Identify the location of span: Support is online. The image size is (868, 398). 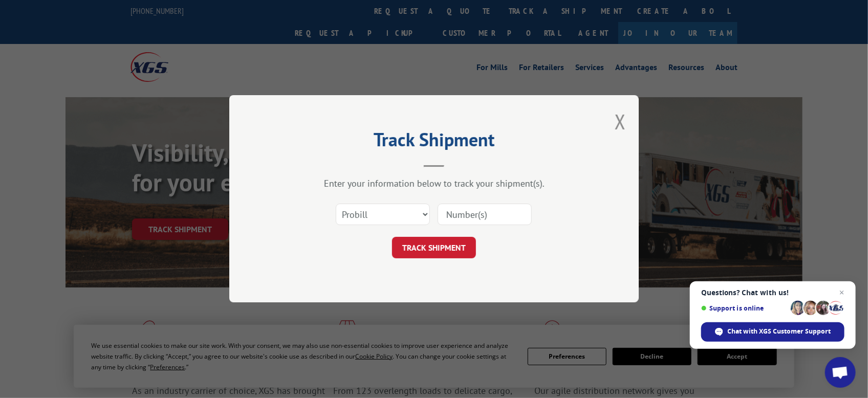
(744, 308).